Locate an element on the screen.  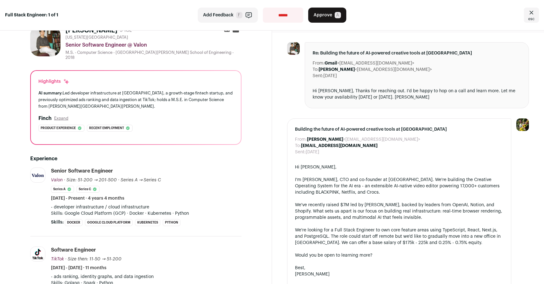
div: Highlights is located at coordinates (54, 82).